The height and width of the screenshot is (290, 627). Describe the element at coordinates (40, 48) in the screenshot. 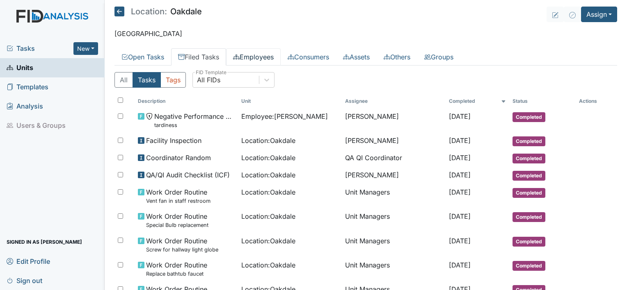

I see `a: Tasks` at that location.